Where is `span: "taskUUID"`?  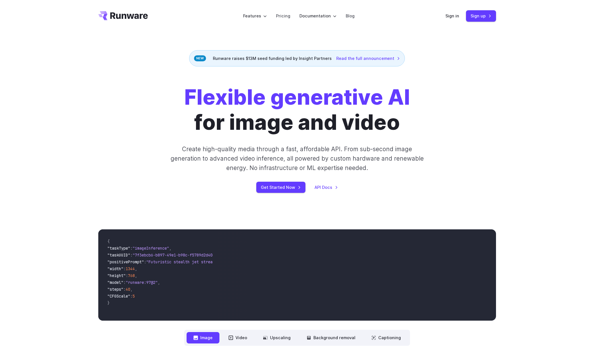
span: "taskUUID" is located at coordinates (119, 256).